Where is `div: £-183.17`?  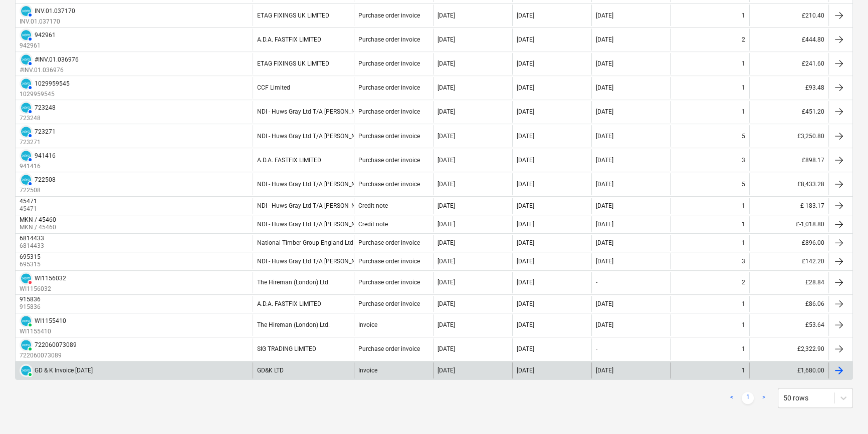
div: £-183.17 is located at coordinates (789, 206).